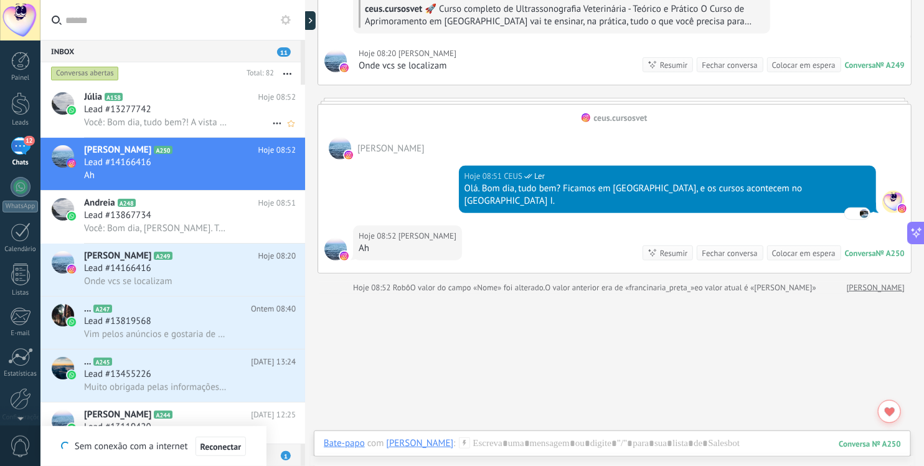 The height and width of the screenshot is (466, 924). I want to click on span: Andreia, so click(100, 203).